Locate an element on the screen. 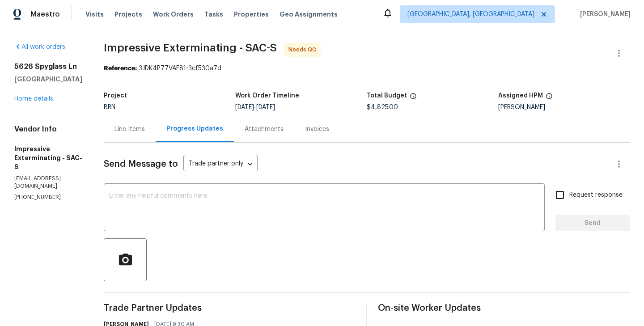  h5: Total Budget is located at coordinates (387, 96).